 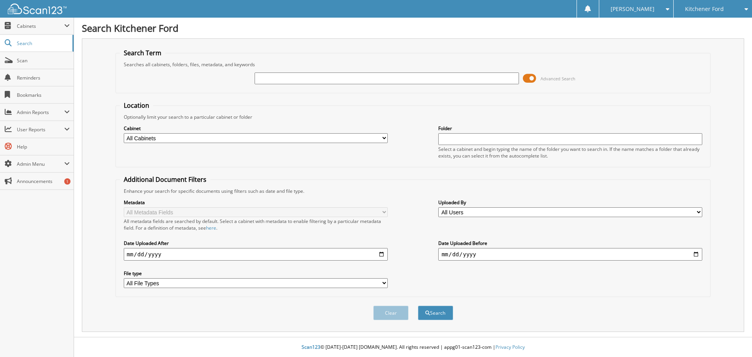 What do you see at coordinates (40, 129) in the screenshot?
I see `span: User Reports` at bounding box center [40, 129].